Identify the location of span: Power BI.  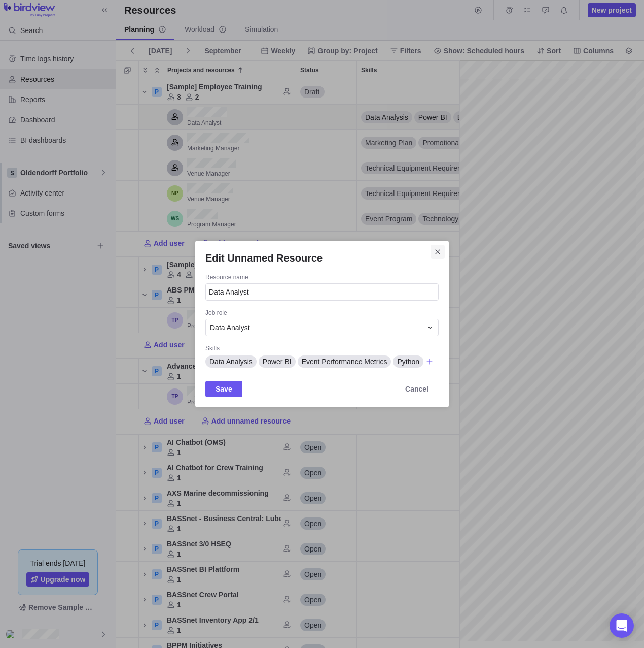
(277, 362).